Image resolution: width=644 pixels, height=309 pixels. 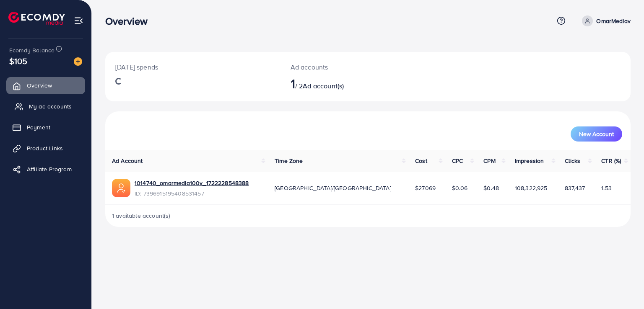 I want to click on span: 1 available account(s), so click(x=141, y=216).